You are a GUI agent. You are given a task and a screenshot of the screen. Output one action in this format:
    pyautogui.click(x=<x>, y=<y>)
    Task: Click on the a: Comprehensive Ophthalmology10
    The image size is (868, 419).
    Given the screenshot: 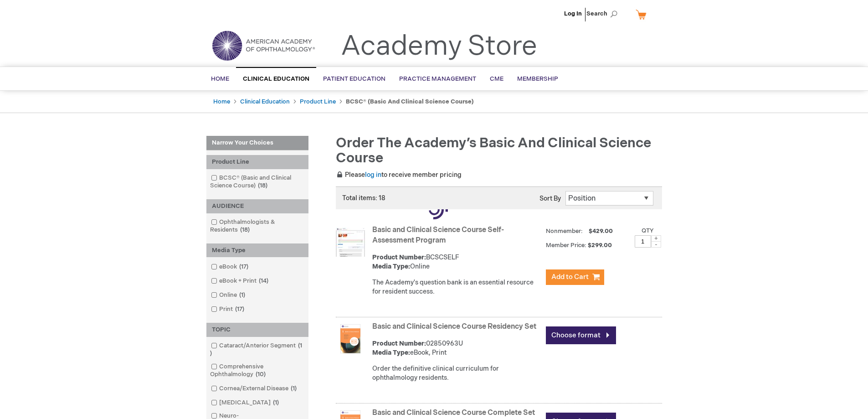 What is the action you would take?
    pyautogui.click(x=258, y=370)
    